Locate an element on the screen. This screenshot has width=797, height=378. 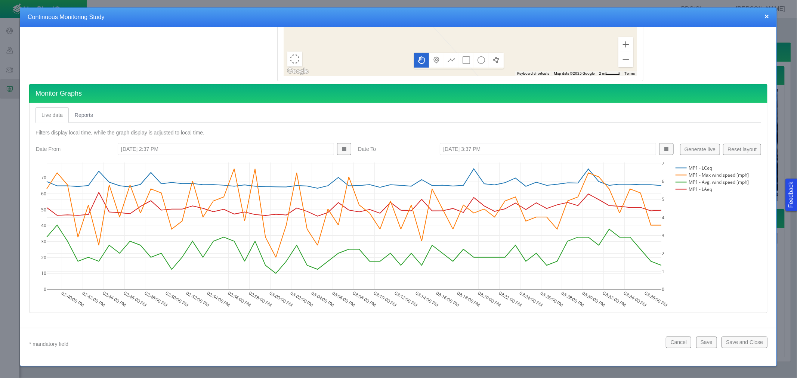
span: Filters display local time, while the graph display is adjusted to local time. is located at coordinates (120, 133).